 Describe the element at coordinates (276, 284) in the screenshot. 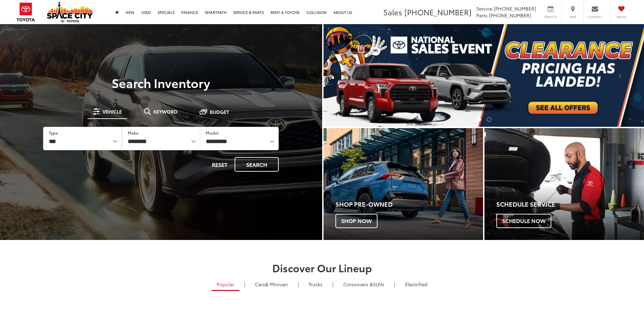

I see `span: & Minivan` at that location.